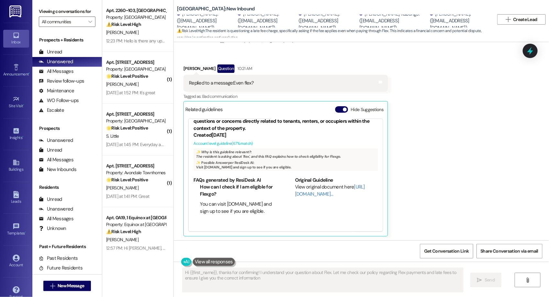 The width and height of the screenshot is (549, 297). I want to click on div: The resident is asking about 'flex', and this FAQ explains how to check eligibility for Flexgo., so click(286, 159).